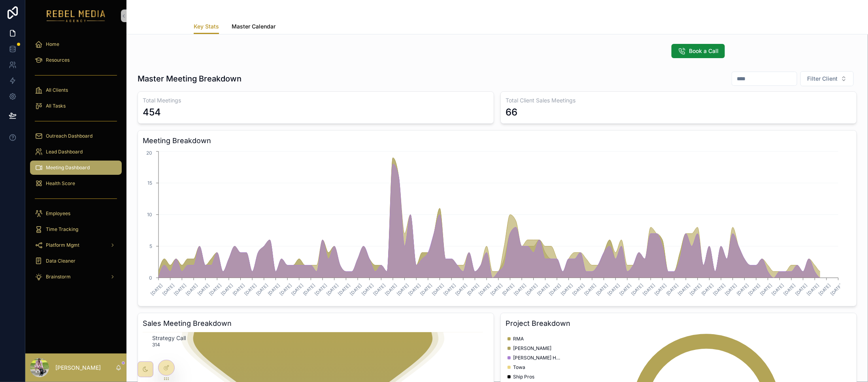 The height and width of the screenshot is (382, 868). Describe the element at coordinates (150, 277) in the screenshot. I see `tspan: 0` at that location.